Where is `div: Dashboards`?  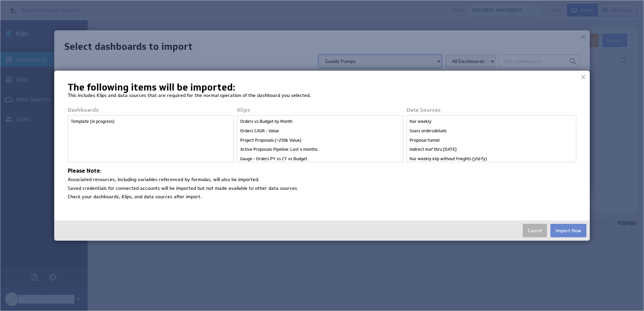 div: Dashboards is located at coordinates (152, 111).